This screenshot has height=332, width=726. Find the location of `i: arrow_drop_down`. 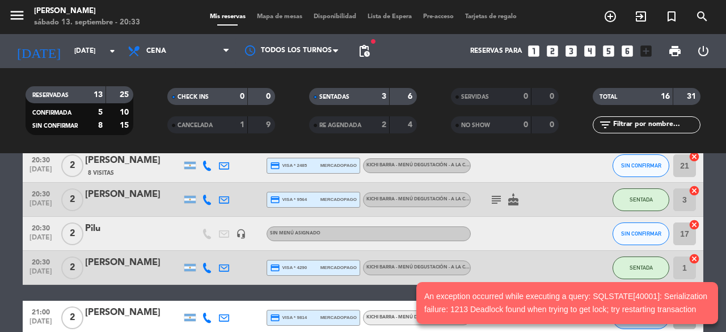

i: arrow_drop_down is located at coordinates (112, 51).